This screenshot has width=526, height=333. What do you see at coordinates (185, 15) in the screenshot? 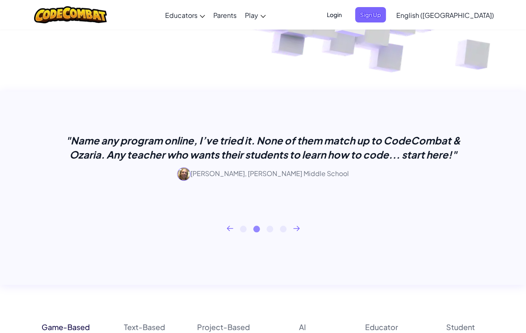
I see `a: Educators` at bounding box center [185, 15].